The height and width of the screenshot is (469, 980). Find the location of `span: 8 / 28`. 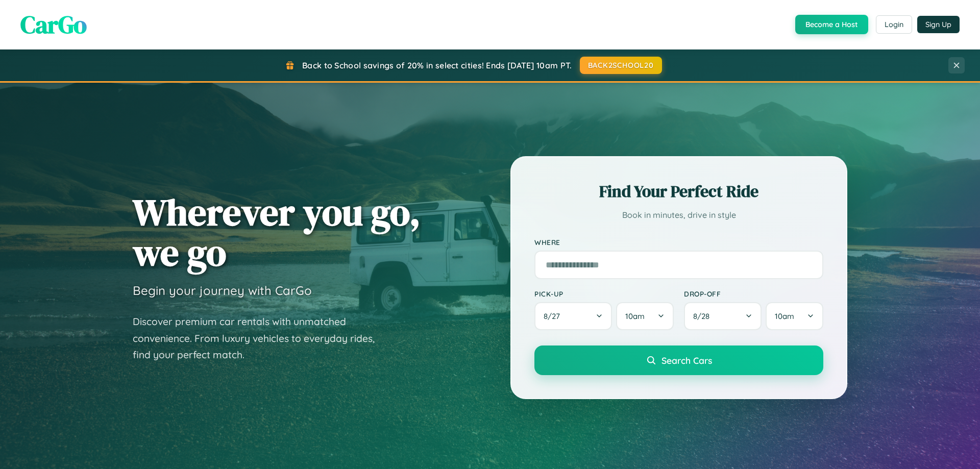

span: 8 / 28 is located at coordinates (704, 316).